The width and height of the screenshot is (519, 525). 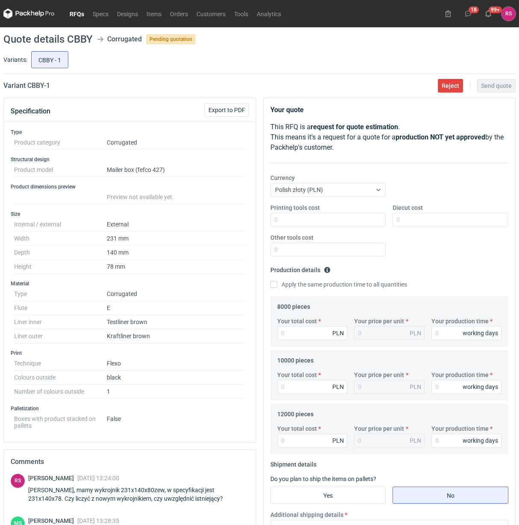 What do you see at coordinates (227, 110) in the screenshot?
I see `span: Export to PDF` at bounding box center [227, 110].